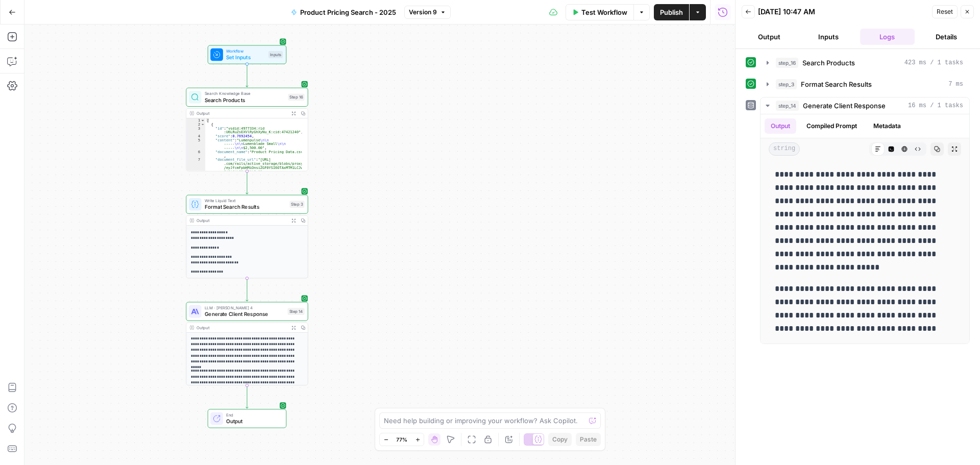  Describe the element at coordinates (246, 51) in the screenshot. I see `span: Workflow` at that location.